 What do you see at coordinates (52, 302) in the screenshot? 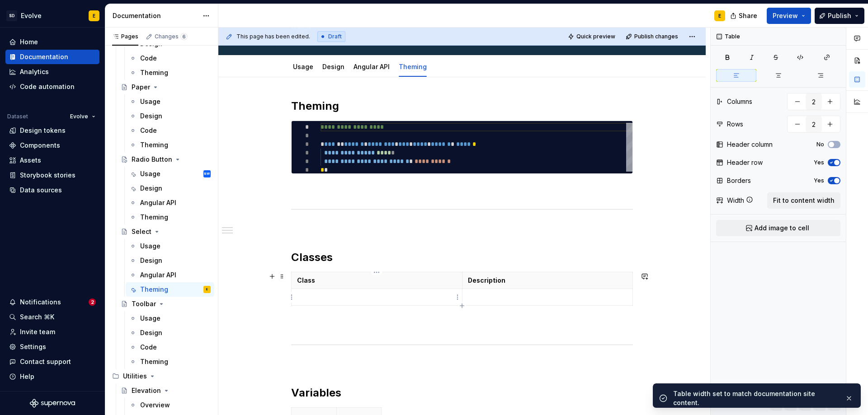
I see `button: Notifications2` at bounding box center [52, 302].